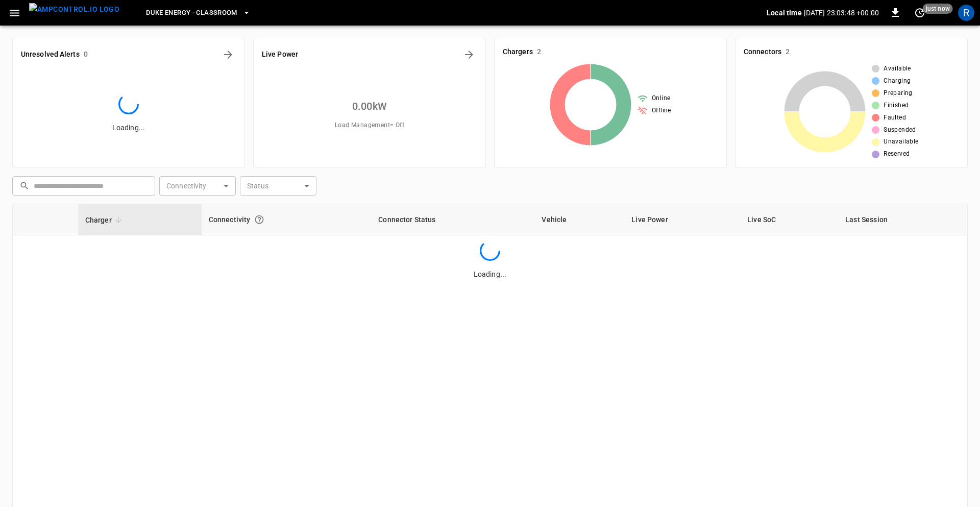 This screenshot has height=507, width=980. I want to click on button: Connection between the charger and our software., so click(259, 219).